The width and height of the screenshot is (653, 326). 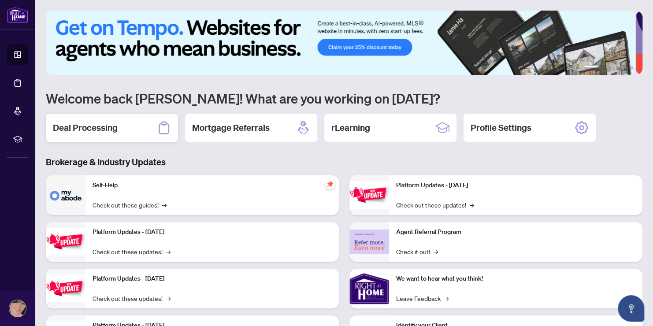 I want to click on a: Leave Feedback→, so click(x=422, y=298).